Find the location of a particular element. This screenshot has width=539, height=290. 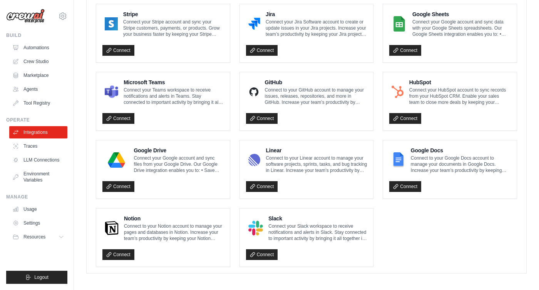

p: Connect your Teams workspace to receive notifications and alerts in Teams. Stay connected to impo... is located at coordinates (173, 96).